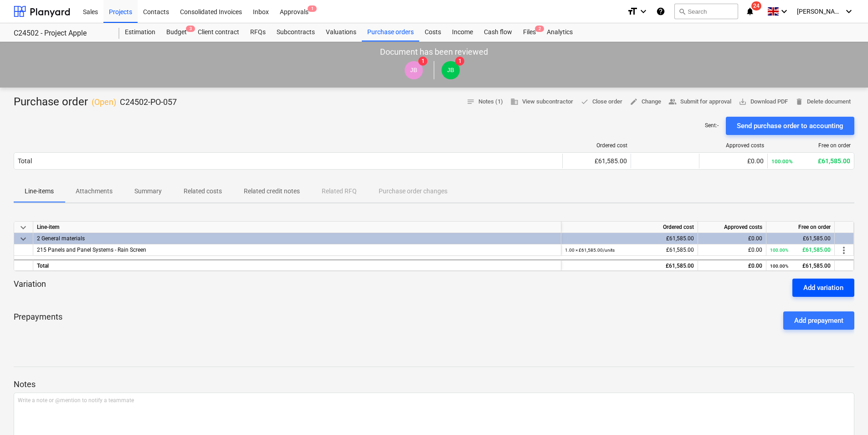  Describe the element at coordinates (296, 33) in the screenshot. I see `a: Subcontracts` at that location.